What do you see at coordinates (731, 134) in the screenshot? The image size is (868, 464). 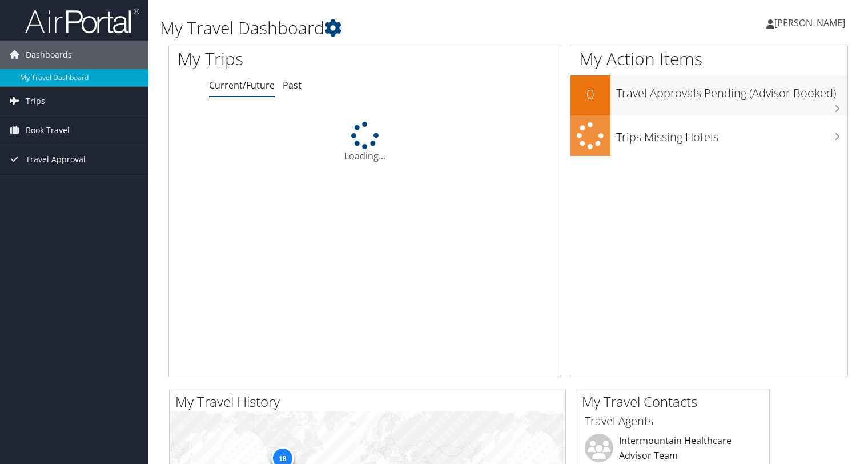 I see `h3: Trips Missing Hotels` at bounding box center [731, 134].